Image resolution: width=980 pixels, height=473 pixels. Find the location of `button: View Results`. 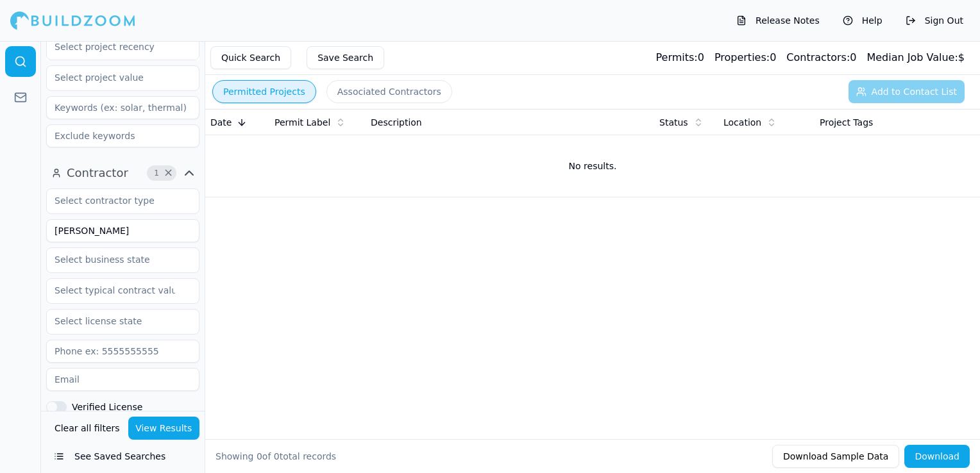

button: View Results is located at coordinates (164, 429).